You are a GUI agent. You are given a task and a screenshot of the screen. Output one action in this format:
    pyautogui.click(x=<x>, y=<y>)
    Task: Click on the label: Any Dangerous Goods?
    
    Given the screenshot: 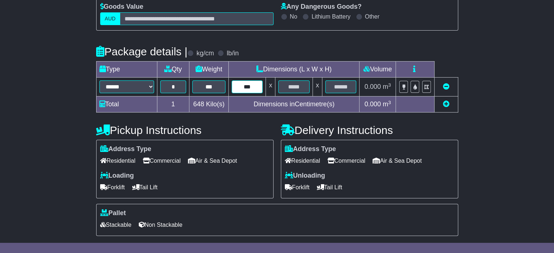 What is the action you would take?
    pyautogui.click(x=321, y=7)
    